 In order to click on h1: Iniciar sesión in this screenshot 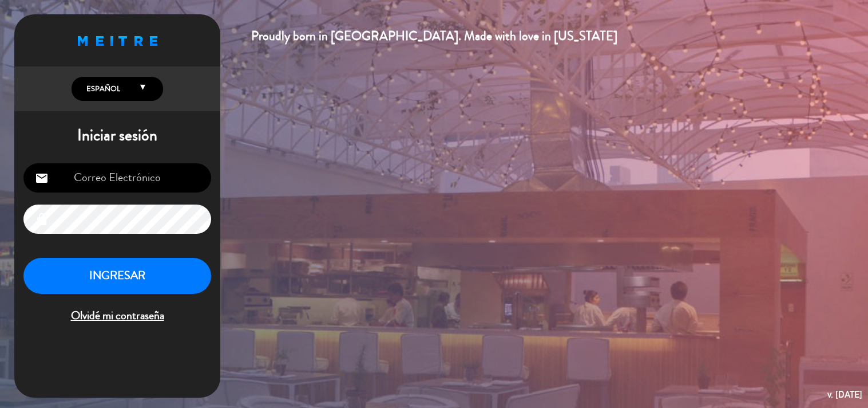, I will do `click(118, 135)`.